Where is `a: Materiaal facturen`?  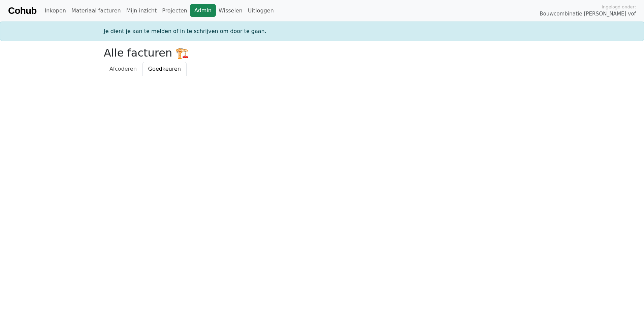 a: Materiaal facturen is located at coordinates (96, 11).